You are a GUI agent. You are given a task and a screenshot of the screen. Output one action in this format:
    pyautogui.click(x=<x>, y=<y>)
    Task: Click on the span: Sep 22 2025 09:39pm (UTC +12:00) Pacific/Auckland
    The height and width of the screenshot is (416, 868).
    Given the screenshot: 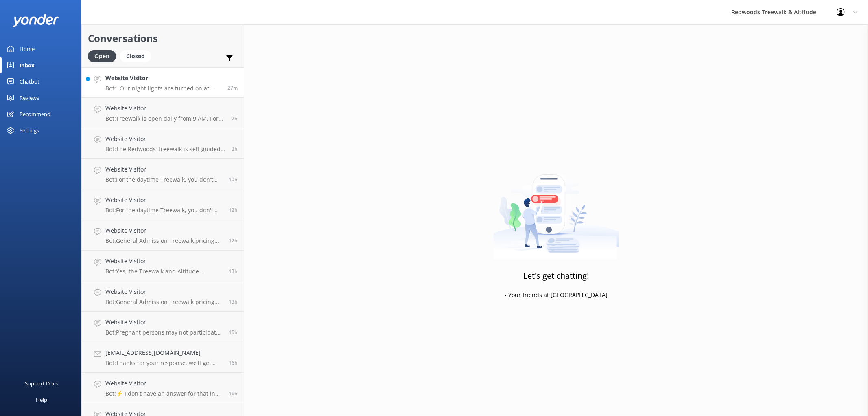 What is the action you would take?
    pyautogui.click(x=233, y=240)
    